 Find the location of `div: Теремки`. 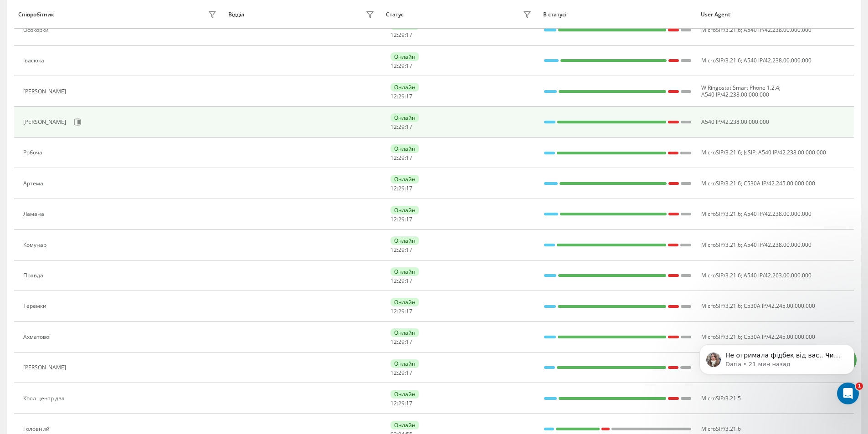

div: Теремки is located at coordinates (36, 306).